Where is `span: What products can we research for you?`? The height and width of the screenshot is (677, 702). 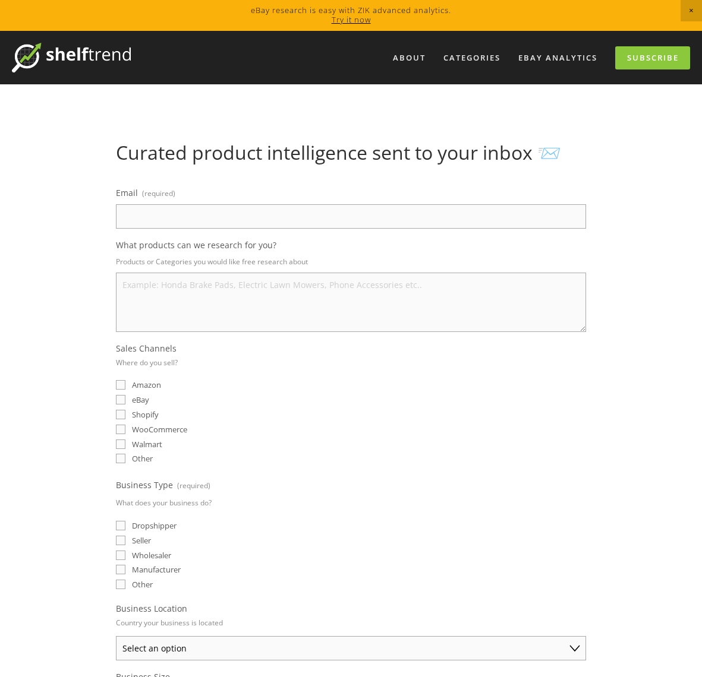
span: What products can we research for you? is located at coordinates (196, 245).